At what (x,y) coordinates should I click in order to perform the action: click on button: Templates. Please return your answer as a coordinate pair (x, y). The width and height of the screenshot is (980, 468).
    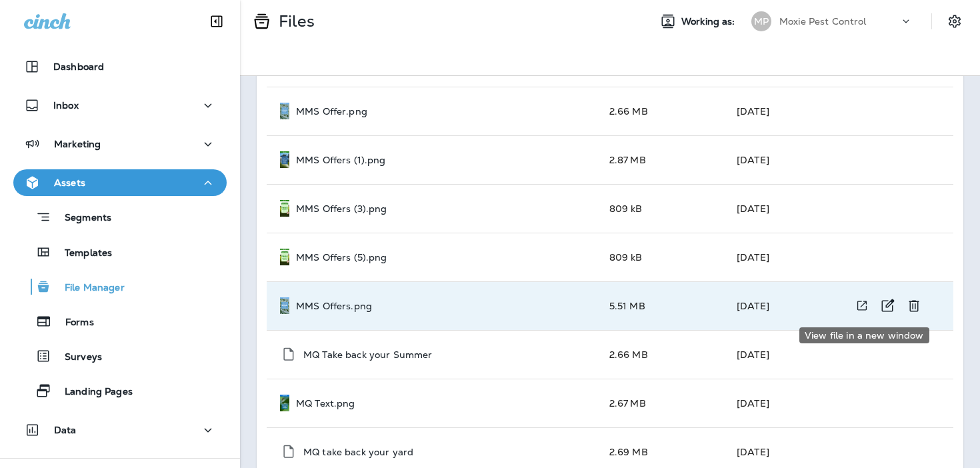
    Looking at the image, I should click on (120, 252).